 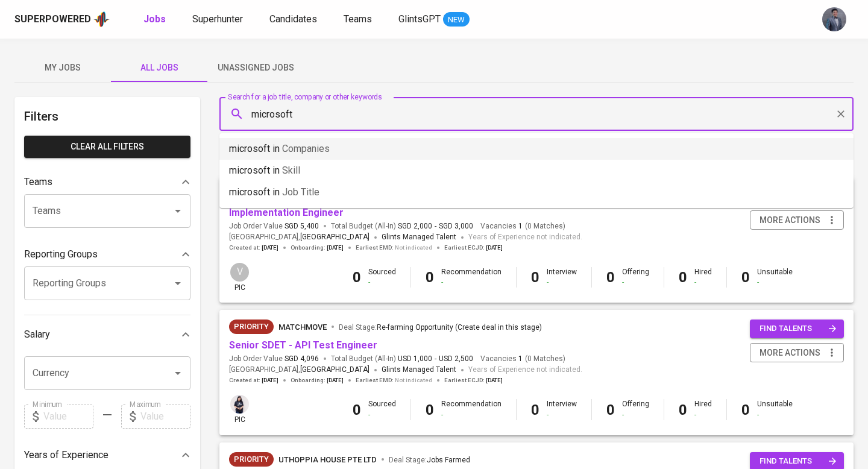 I want to click on button: find talents, so click(x=797, y=329).